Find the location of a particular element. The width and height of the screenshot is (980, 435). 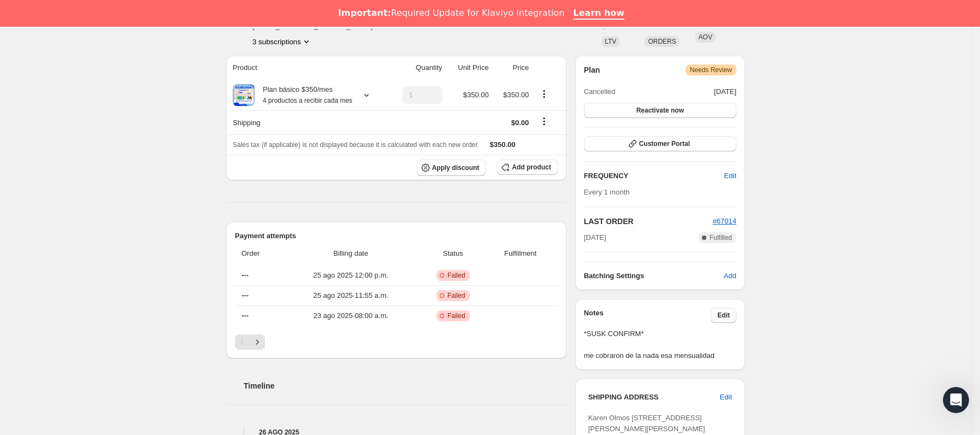

h6: Batching Settings is located at coordinates (654, 276).